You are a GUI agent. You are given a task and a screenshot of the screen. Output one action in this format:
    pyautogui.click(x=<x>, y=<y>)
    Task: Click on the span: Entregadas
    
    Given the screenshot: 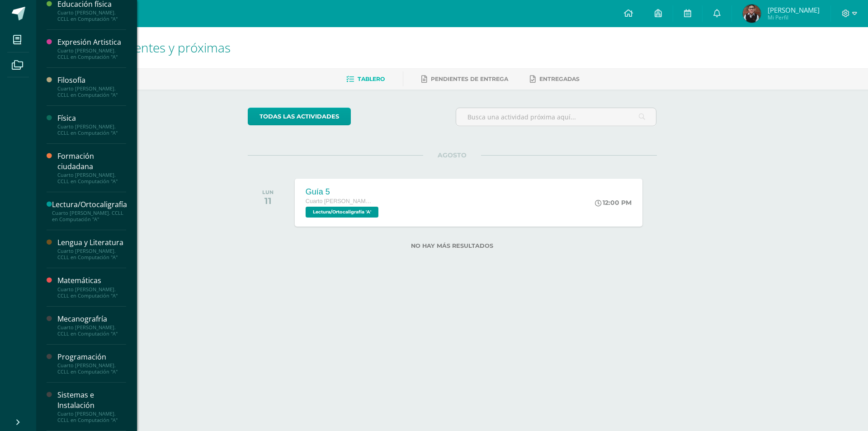 What is the action you would take?
    pyautogui.click(x=559, y=79)
    